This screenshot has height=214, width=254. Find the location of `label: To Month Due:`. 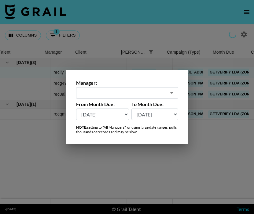

label: To Month Due: is located at coordinates (154, 104).